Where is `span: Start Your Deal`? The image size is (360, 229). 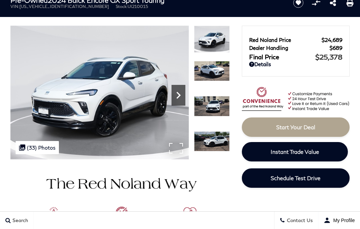
span: Start Your Deal is located at coordinates (296, 127).